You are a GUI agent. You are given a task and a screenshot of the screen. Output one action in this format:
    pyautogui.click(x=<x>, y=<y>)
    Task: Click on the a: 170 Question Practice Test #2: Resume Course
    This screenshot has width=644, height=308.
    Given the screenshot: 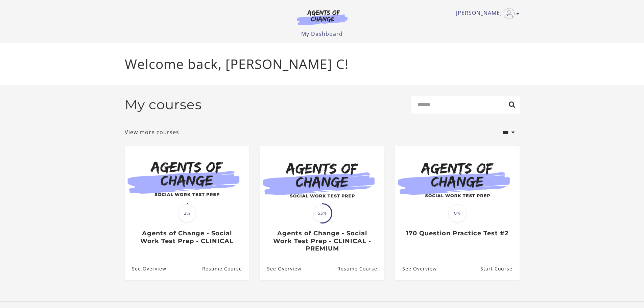 What is the action you would take?
    pyautogui.click(x=500, y=268)
    